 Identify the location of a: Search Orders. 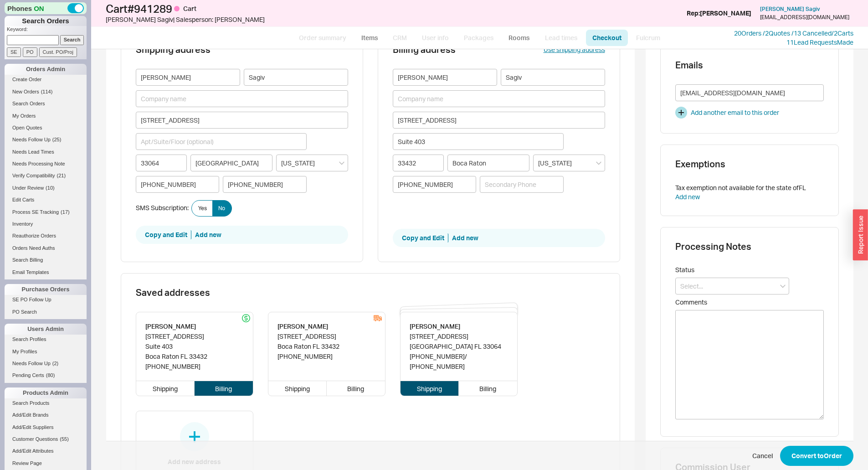
(46, 103).